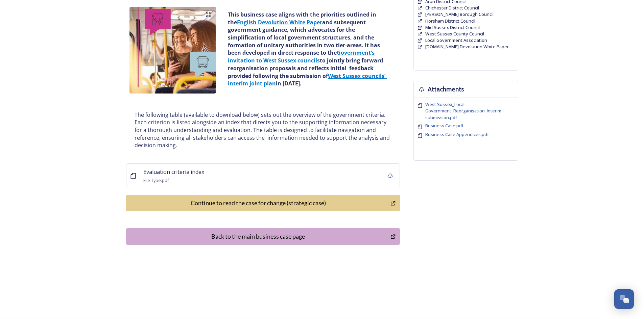  What do you see at coordinates (280, 22) in the screenshot?
I see `a: English Devolution White Paper` at bounding box center [280, 22].